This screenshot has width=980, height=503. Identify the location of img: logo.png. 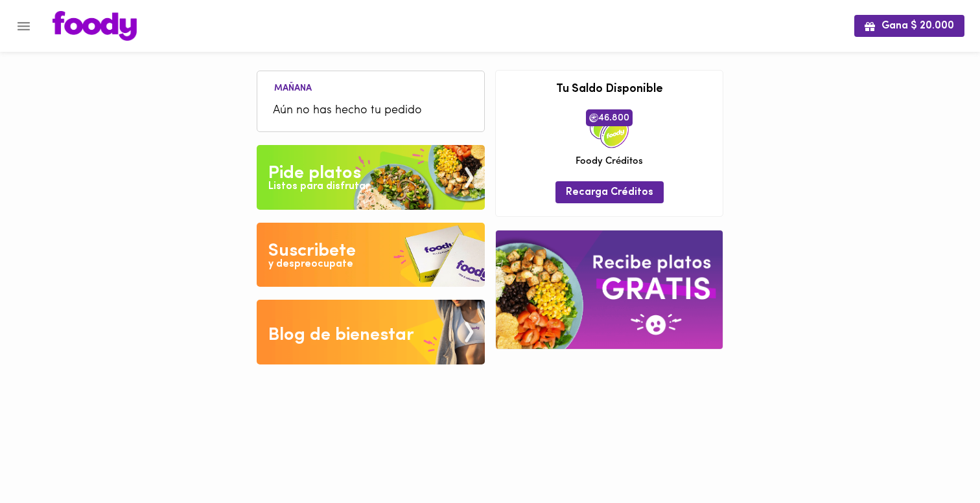
(94, 26).